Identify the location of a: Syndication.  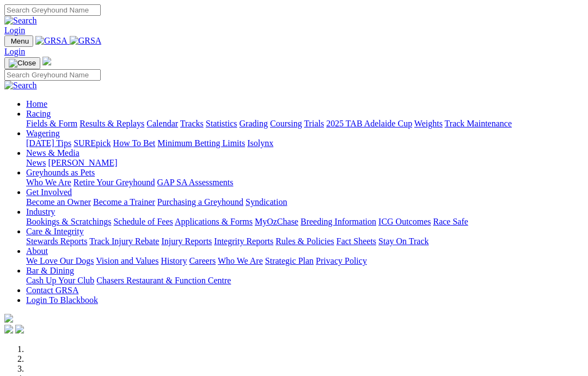
(266, 202).